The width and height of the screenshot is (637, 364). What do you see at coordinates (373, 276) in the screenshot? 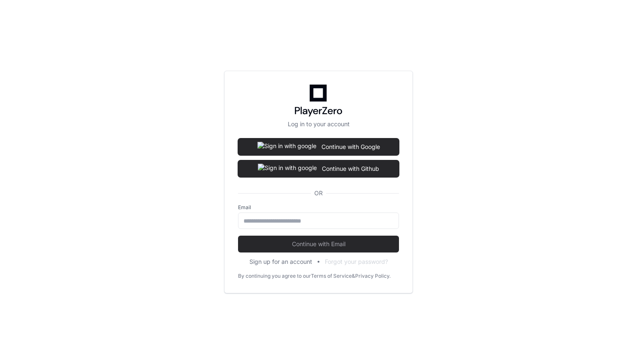
I see `a: Privacy Policy.` at bounding box center [373, 276].